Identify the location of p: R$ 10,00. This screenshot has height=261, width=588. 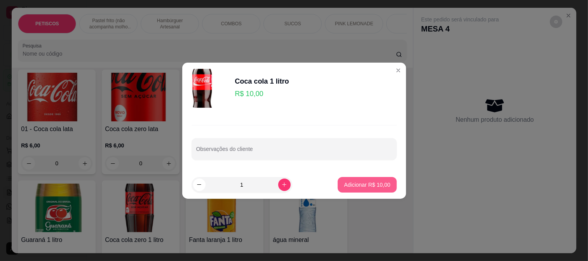
(262, 94).